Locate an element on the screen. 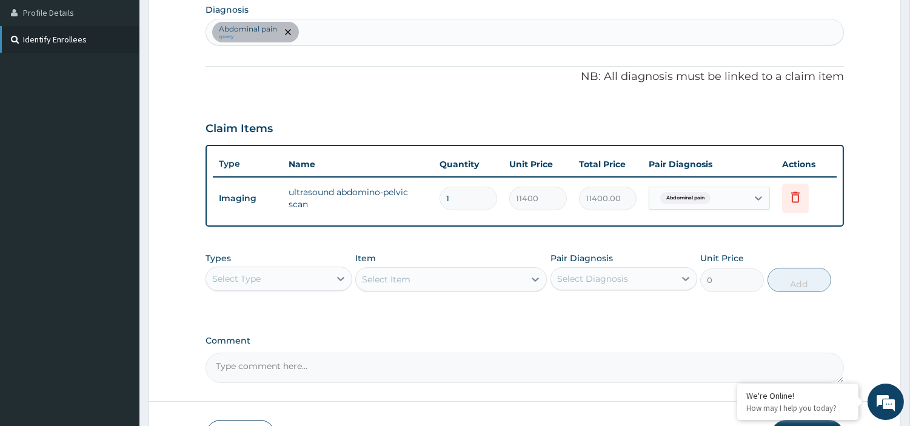  button: Add is located at coordinates (799, 280).